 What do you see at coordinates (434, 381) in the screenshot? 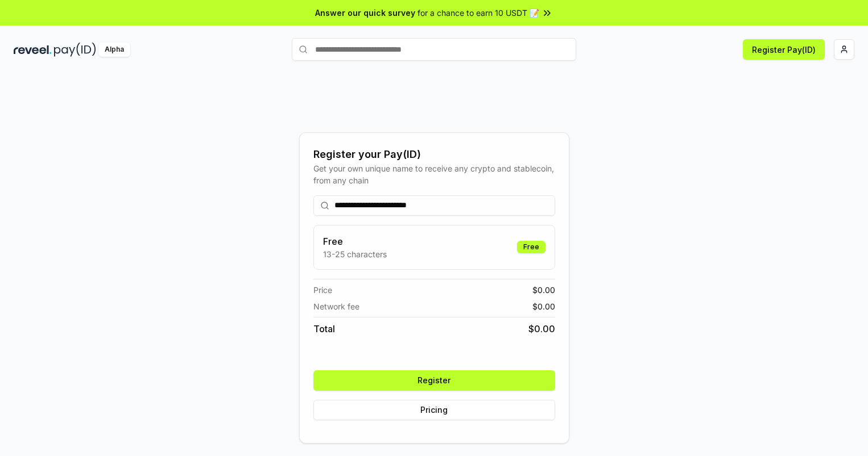
I see `button: Register` at bounding box center [434, 381].